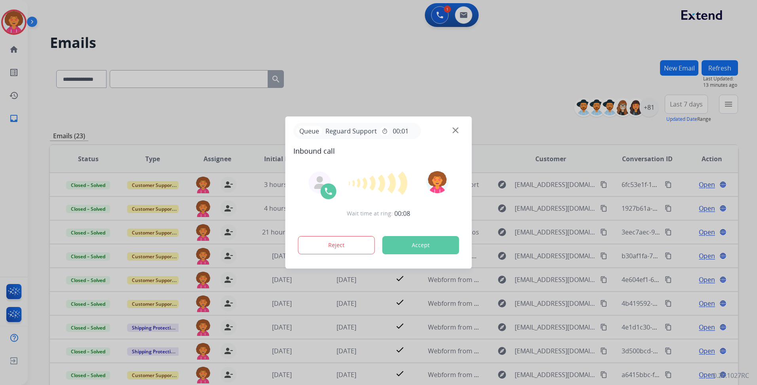 The width and height of the screenshot is (757, 385). What do you see at coordinates (370, 214) in the screenshot?
I see `span: Wait time at ring:` at bounding box center [370, 214].